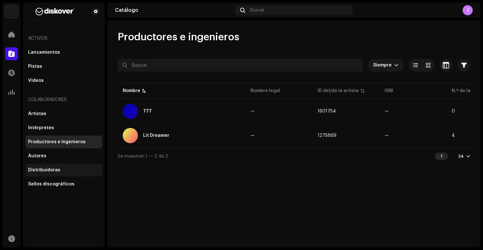 The image size is (483, 250). What do you see at coordinates (55, 11) in the screenshot?
I see `img: b627a117-4a24-417a-95e9-2d0c90689367` at bounding box center [55, 11].